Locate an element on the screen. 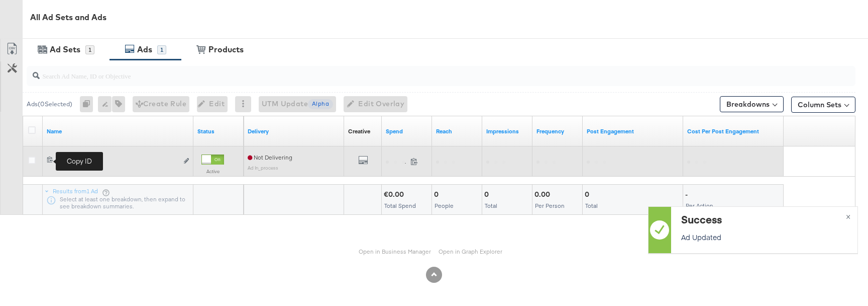 The height and width of the screenshot is (306, 868). span: Per Person is located at coordinates (550, 205).